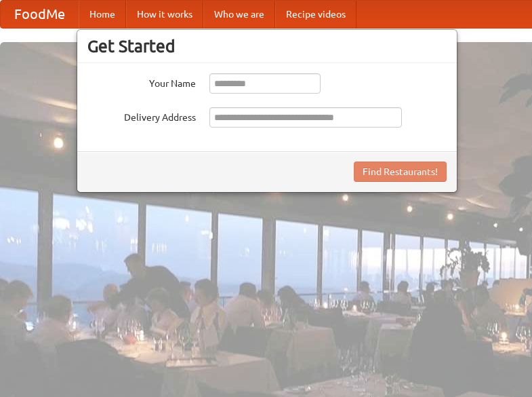 The height and width of the screenshot is (397, 532). Describe the element at coordinates (142, 82) in the screenshot. I see `label: Your Name` at that location.